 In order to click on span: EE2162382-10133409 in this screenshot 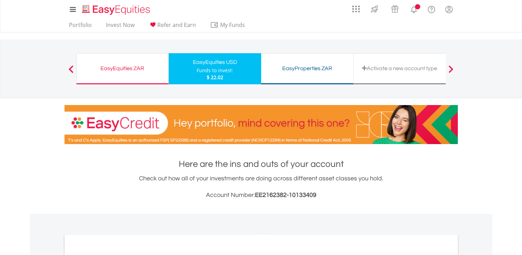, I will do `click(286, 195)`.